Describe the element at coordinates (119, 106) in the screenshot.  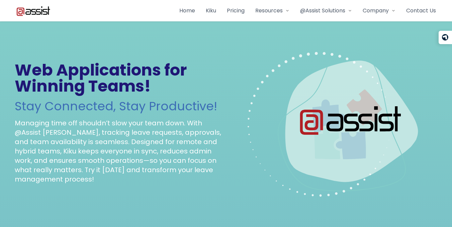
I see `h2: Stay Connected, Stay Productive!` at that location.